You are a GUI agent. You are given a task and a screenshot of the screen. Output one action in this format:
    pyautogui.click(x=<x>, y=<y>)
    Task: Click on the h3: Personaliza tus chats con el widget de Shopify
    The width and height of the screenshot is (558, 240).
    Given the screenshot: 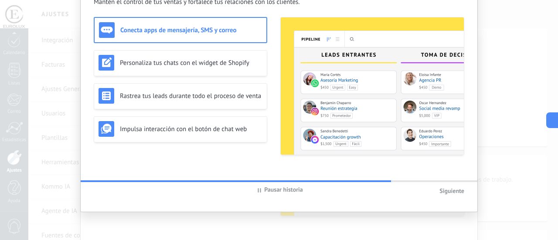 What is the action you would take?
    pyautogui.click(x=191, y=63)
    